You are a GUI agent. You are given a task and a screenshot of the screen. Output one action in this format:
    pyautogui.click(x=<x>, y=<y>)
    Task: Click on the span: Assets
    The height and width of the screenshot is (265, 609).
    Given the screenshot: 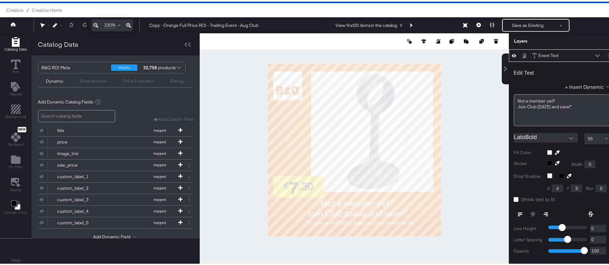 What is the action you would take?
    pyautogui.click(x=16, y=189)
    